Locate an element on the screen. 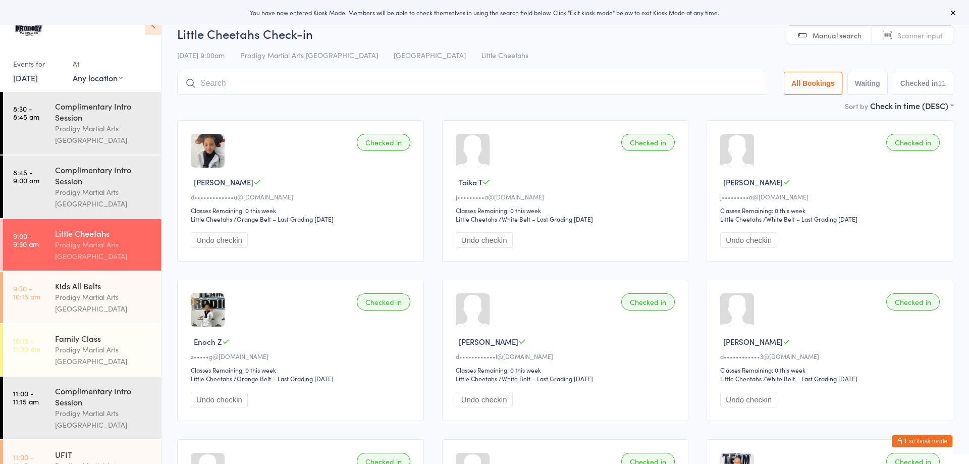 This screenshot has height=464, width=969. div: Family Class is located at coordinates (103, 338).